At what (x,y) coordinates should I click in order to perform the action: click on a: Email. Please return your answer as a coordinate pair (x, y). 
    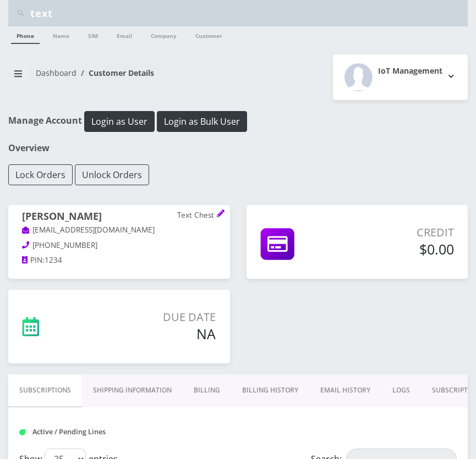
    Looking at the image, I should click on (124, 35).